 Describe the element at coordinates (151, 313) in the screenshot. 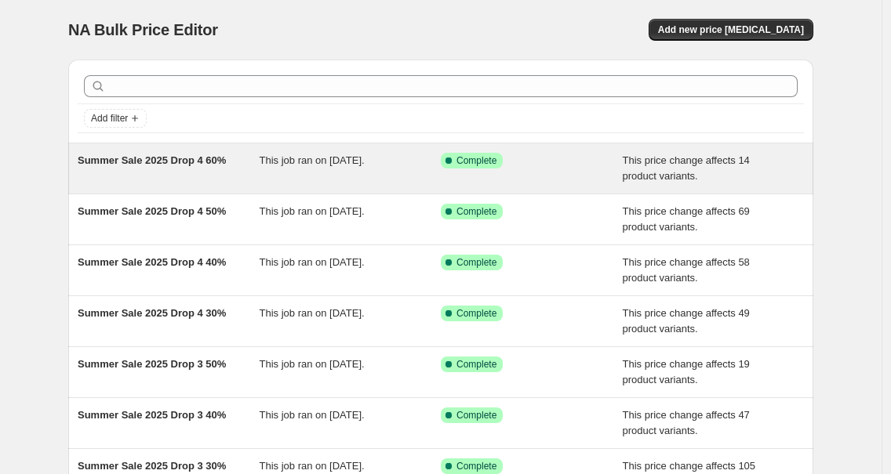

I see `span: Summer Sale 2025 Drop 4 30%` at that location.